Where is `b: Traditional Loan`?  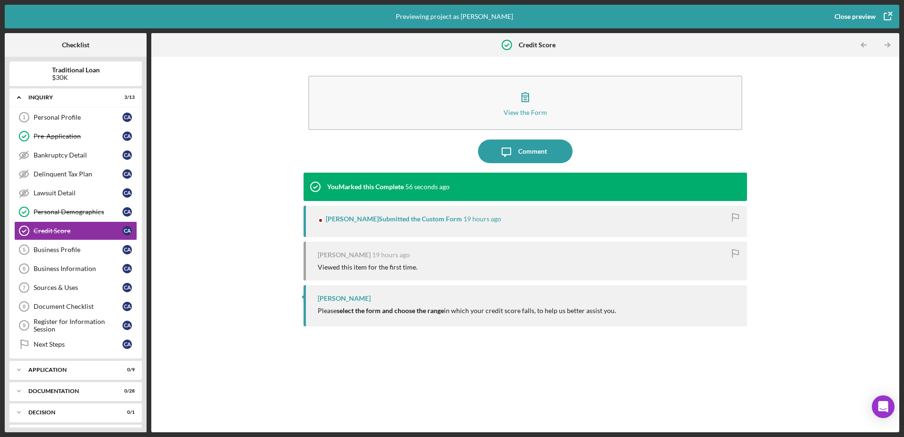
b: Traditional Loan is located at coordinates (76, 70).